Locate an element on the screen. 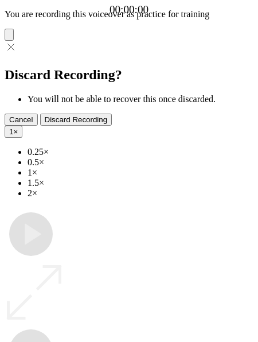 The image size is (258, 342). button: 1× is located at coordinates (13, 131).